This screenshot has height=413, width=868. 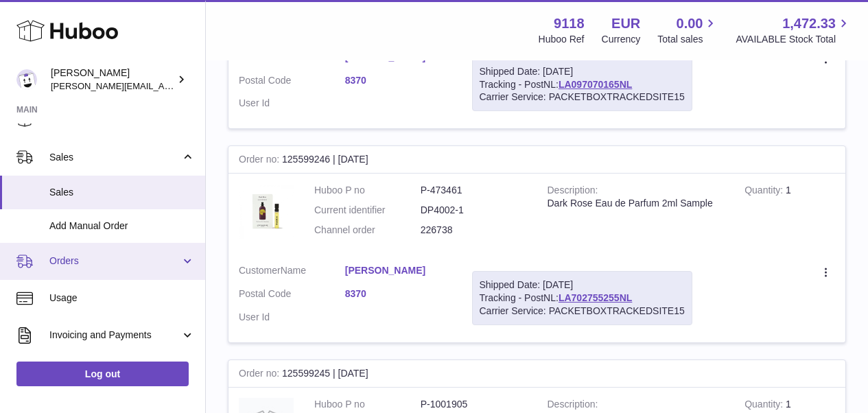 I want to click on span: AVAILABLE Stock Total, so click(x=793, y=39).